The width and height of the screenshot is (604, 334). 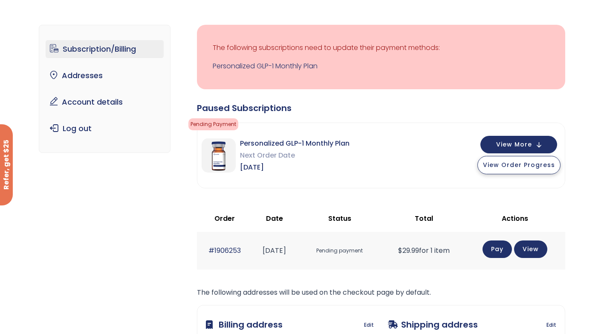 I want to click on span: Next Order Date, so click(x=295, y=155).